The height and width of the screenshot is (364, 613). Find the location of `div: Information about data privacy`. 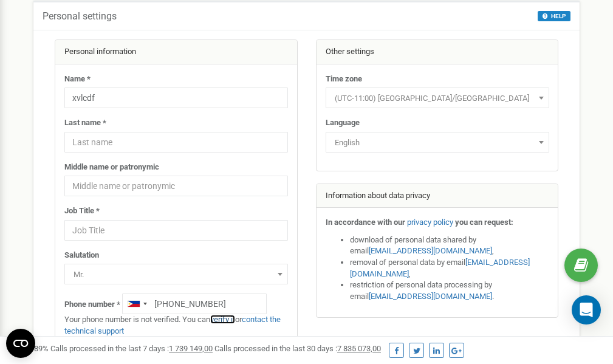

div: Information about data privacy is located at coordinates (438, 196).